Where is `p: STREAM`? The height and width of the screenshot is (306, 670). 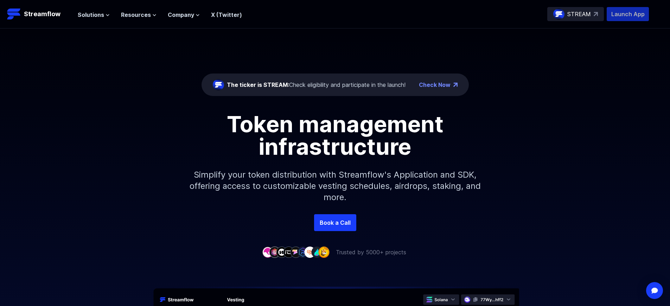
p: STREAM is located at coordinates (579, 14).